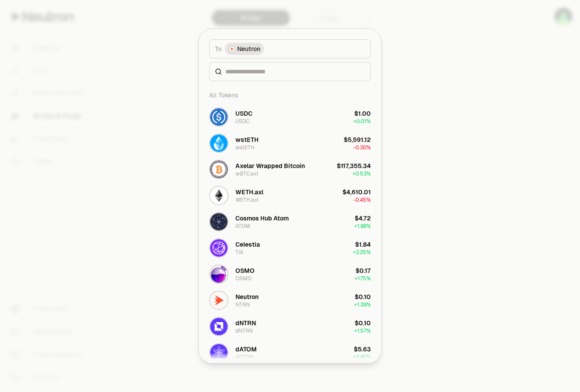 The height and width of the screenshot is (392, 580). I want to click on div: ATOM, so click(243, 226).